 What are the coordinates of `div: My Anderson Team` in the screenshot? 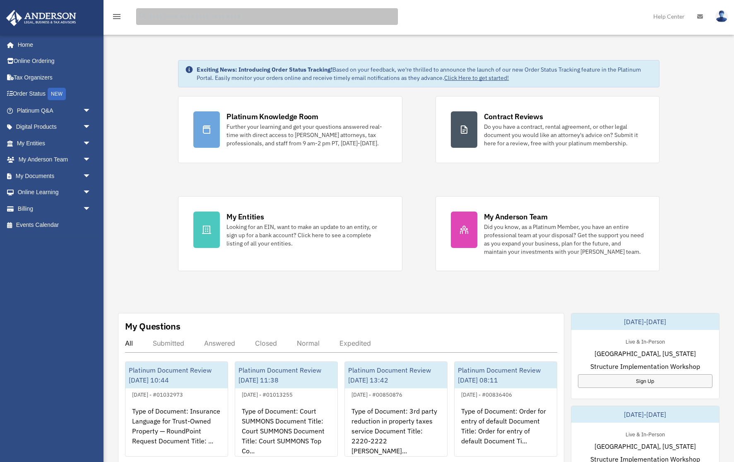 It's located at (516, 216).